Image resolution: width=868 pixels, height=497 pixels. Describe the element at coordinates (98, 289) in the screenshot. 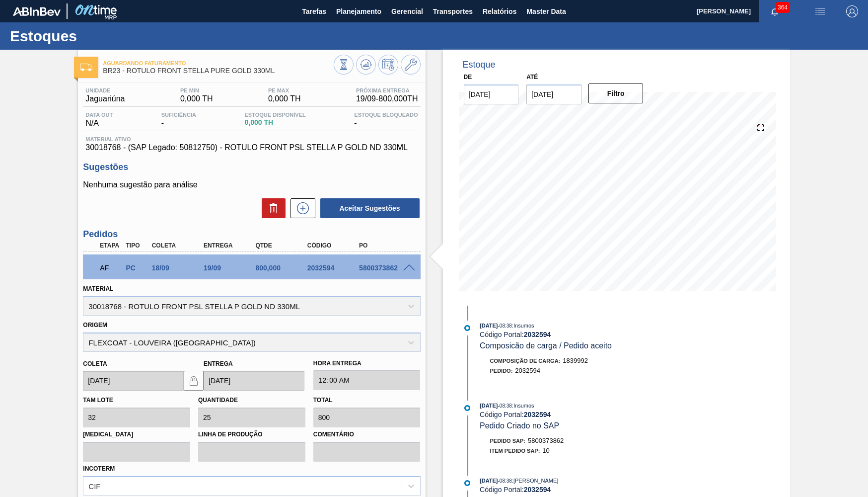

I see `label: Material` at that location.